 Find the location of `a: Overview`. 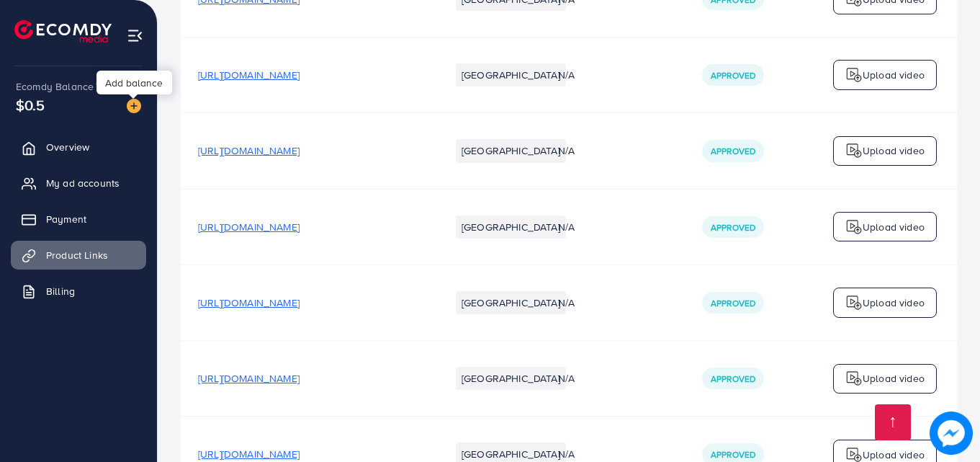

a: Overview is located at coordinates (78, 147).